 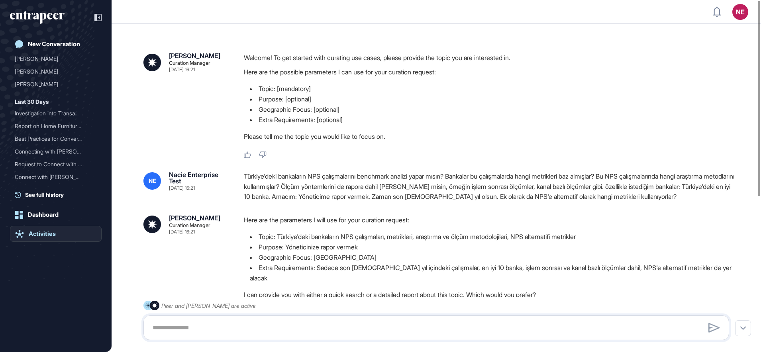 I want to click on span: NE, so click(x=152, y=181).